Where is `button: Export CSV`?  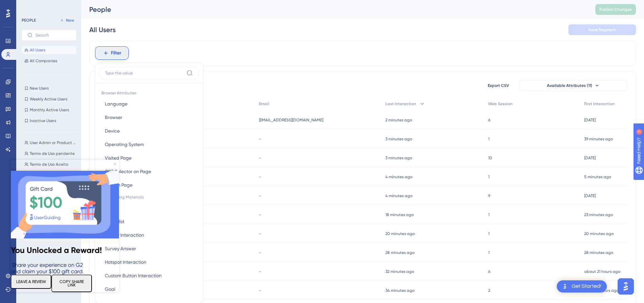
button: Export CSV is located at coordinates (499, 86).